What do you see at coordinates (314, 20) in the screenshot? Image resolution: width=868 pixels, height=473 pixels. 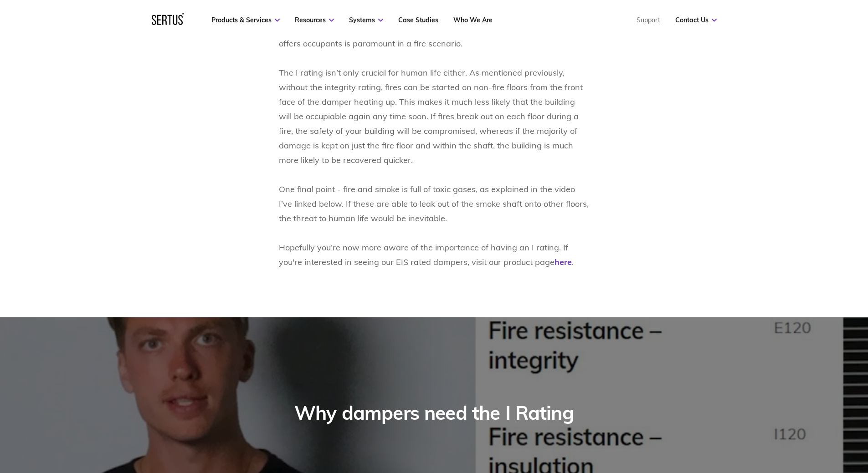 I see `a: Resources` at bounding box center [314, 20].